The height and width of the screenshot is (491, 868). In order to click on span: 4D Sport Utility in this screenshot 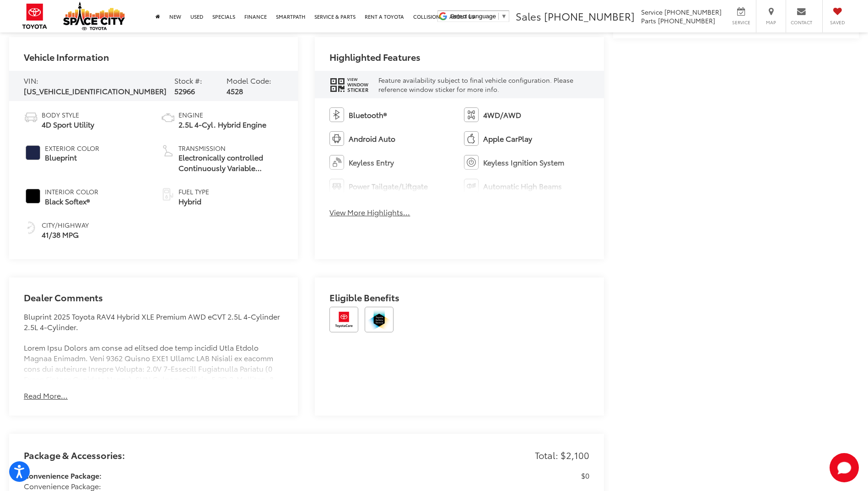, I will do `click(68, 124)`.